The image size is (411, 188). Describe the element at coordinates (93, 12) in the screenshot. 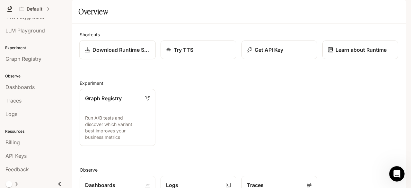

I see `h1: Overview` at that location.